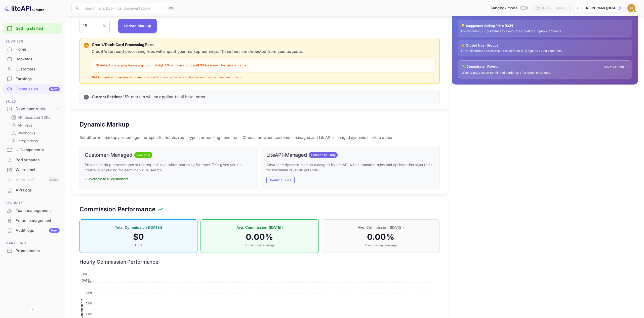 Image resolution: width=644 pixels, height=318 pixels. I want to click on div: API Keys, so click(35, 125).